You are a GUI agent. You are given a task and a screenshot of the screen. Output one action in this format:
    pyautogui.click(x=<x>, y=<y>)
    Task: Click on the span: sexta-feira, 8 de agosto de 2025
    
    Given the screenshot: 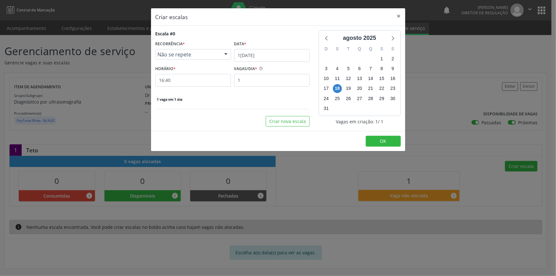 What is the action you would take?
    pyautogui.click(x=382, y=69)
    